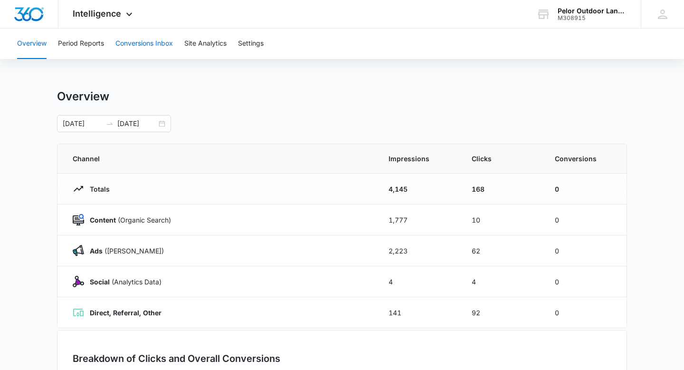 This screenshot has height=370, width=684. Describe the element at coordinates (123, 281) in the screenshot. I see `p: (Analytics Data)` at that location.